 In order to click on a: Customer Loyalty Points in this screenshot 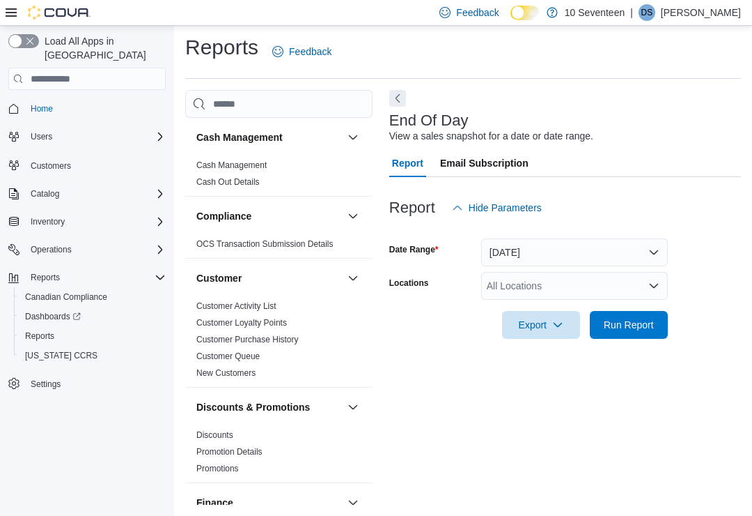, I will do `click(242, 323)`.